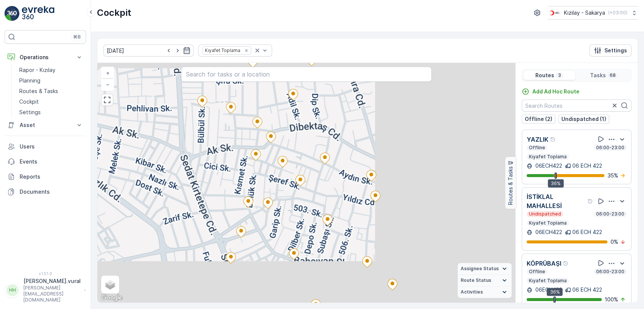 The height and width of the screenshot is (309, 644). I want to click on a: Cockpit, so click(51, 101).